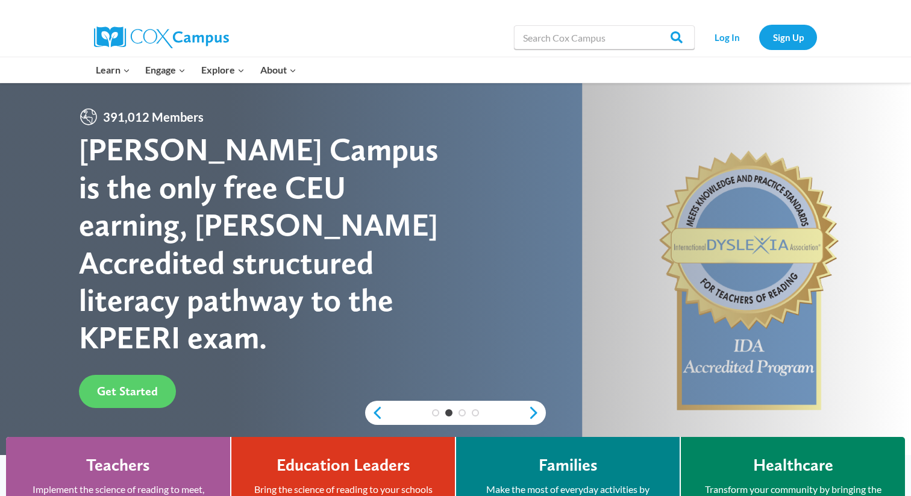  What do you see at coordinates (449, 413) in the screenshot?
I see `a: 2` at bounding box center [449, 413].